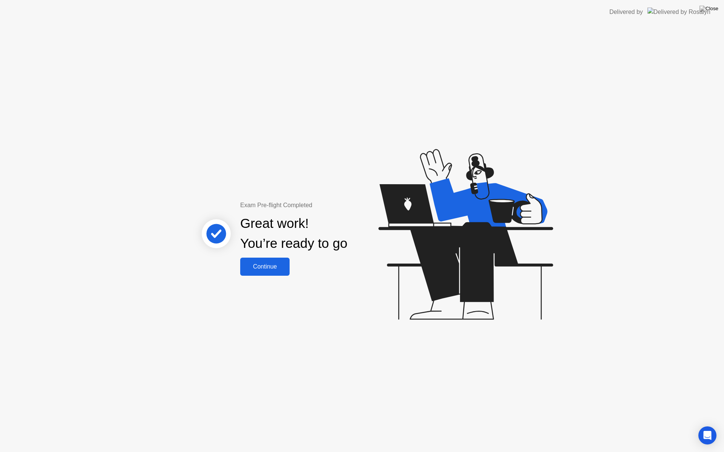 This screenshot has width=724, height=452. I want to click on img: Close, so click(708, 9).